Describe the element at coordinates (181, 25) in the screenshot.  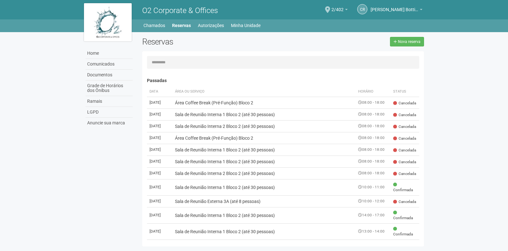
I see `a: Reservas` at that location.